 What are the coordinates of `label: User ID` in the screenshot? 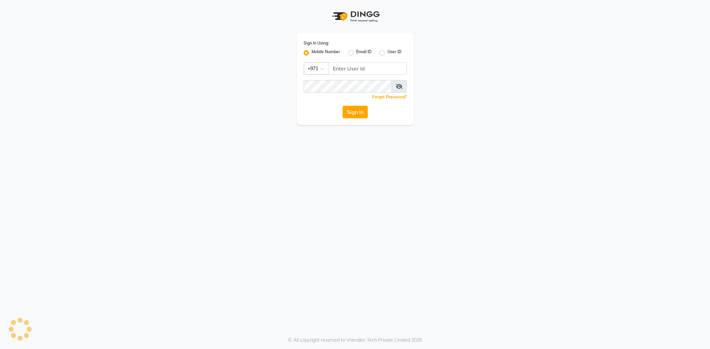 It's located at (394, 53).